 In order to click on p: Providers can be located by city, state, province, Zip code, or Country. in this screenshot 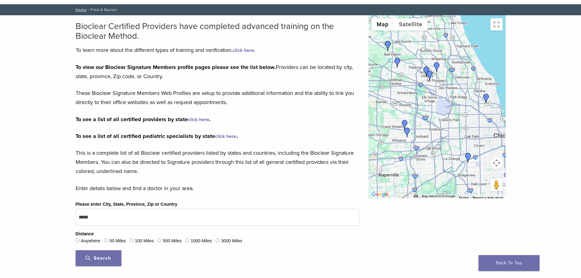, I will do `click(217, 72)`.